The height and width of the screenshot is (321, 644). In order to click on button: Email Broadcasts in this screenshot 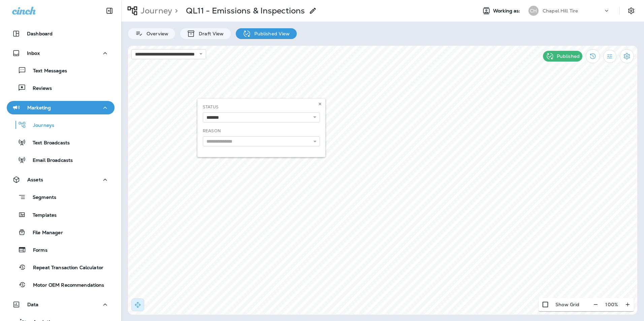, I will do `click(60, 160)`.